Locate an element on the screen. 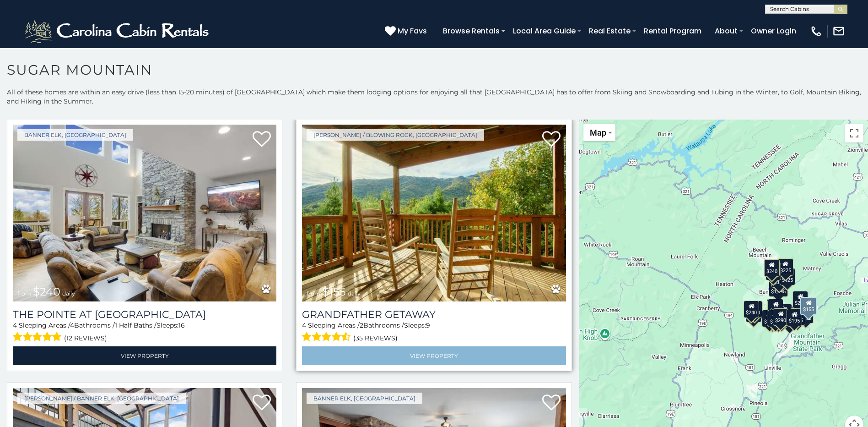  div: $225 is located at coordinates (786, 267).